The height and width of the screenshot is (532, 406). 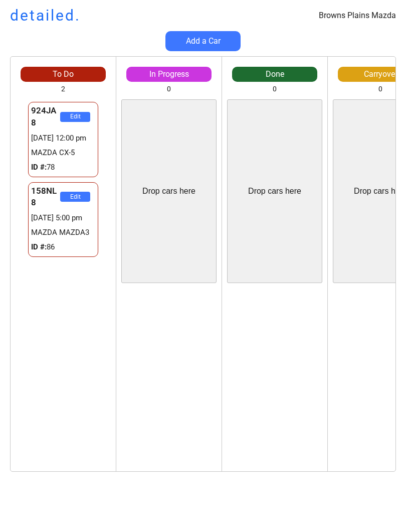 I want to click on div: Done, so click(x=275, y=75).